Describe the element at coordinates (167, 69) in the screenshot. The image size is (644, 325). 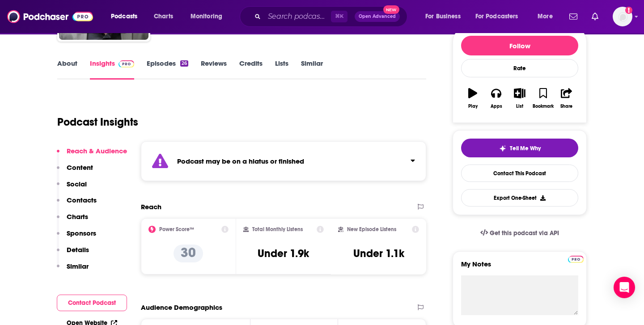
I see `a: Episodes26` at that location.